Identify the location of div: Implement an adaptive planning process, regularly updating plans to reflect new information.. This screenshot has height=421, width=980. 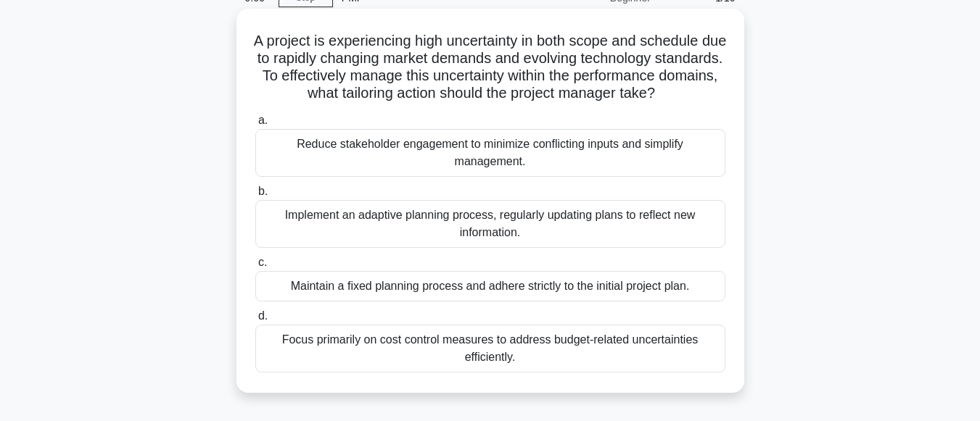
(490, 224).